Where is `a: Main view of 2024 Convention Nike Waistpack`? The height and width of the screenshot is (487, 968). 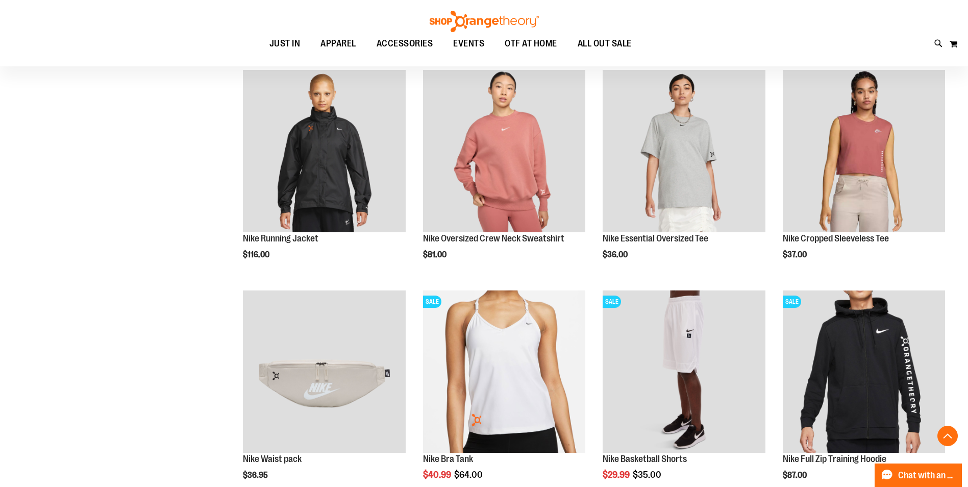 a: Main view of 2024 Convention Nike Waistpack is located at coordinates (324, 372).